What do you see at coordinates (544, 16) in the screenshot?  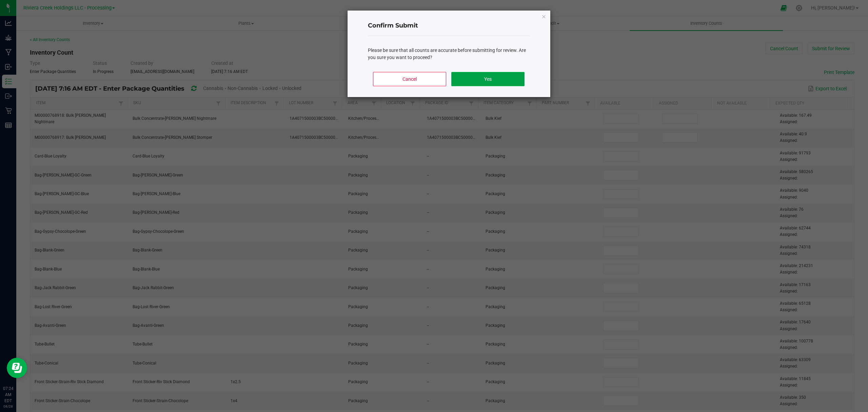 I see `button: Close` at bounding box center [544, 16].